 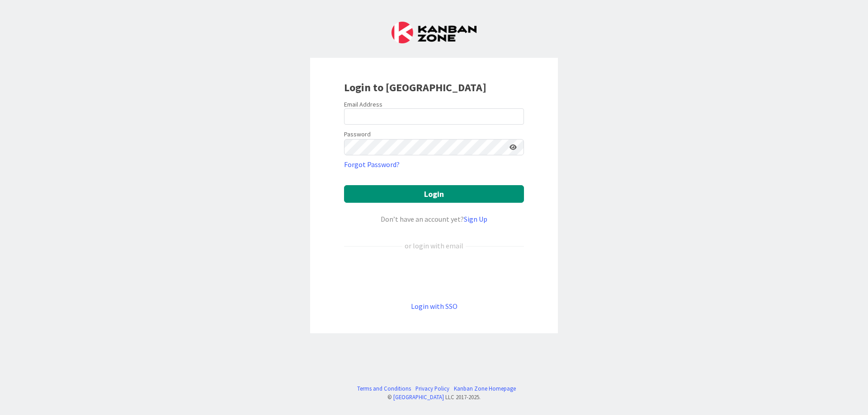 What do you see at coordinates (434, 397) in the screenshot?
I see `div: © LLC 2017- 2025 .` at bounding box center [434, 397].